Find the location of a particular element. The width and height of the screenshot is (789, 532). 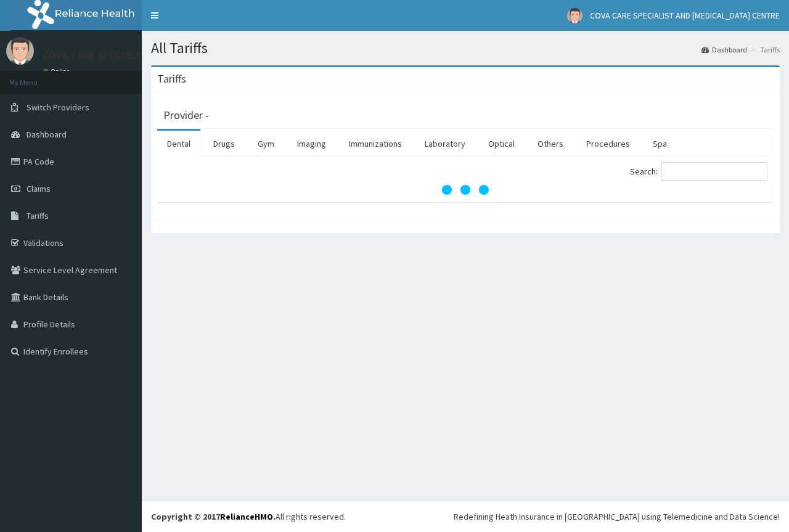

h1: All Tariffs is located at coordinates (465, 48).